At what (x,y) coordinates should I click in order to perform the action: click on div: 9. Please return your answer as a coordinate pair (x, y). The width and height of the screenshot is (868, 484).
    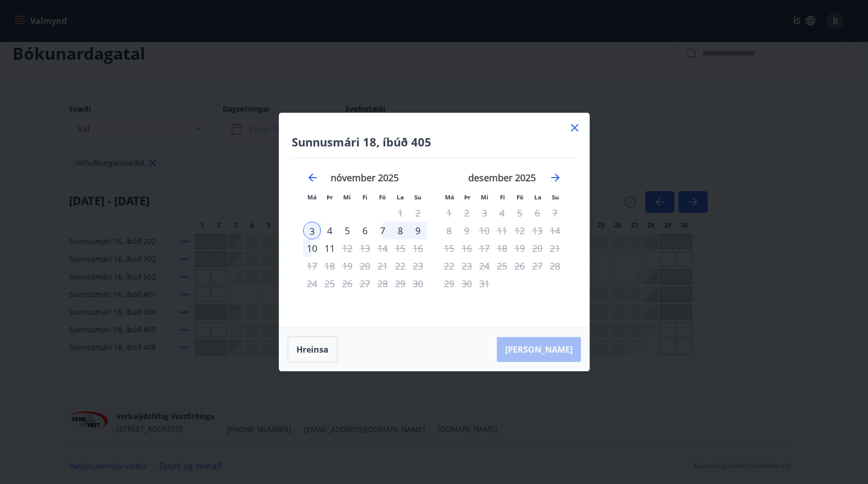
    Looking at the image, I should click on (418, 230).